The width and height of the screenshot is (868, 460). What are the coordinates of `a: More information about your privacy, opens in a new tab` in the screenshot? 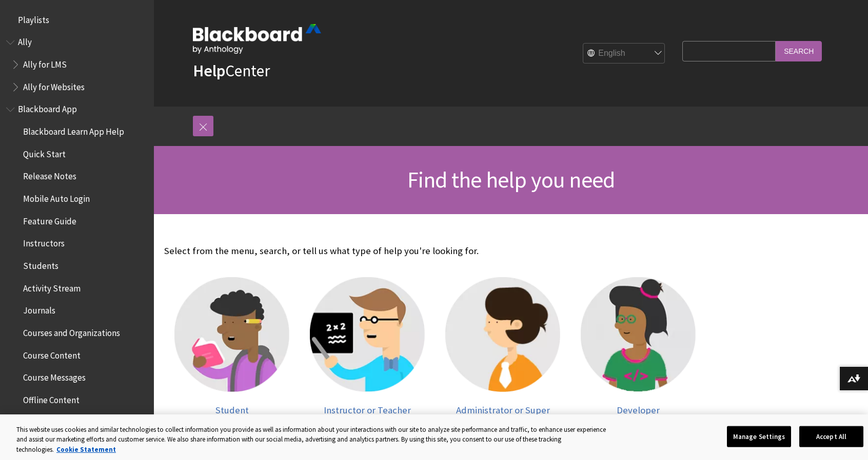 It's located at (86, 449).